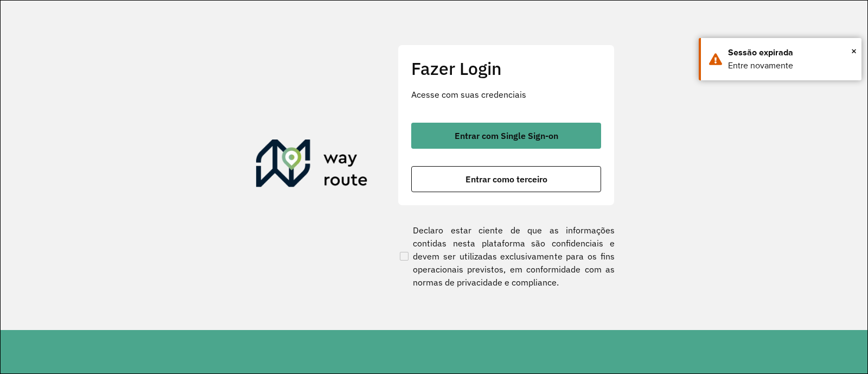  I want to click on span: Entrar como terceiro, so click(506, 179).